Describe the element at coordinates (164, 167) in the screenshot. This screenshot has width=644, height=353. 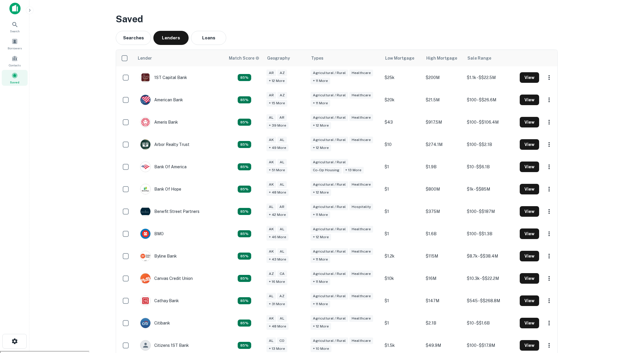
I see `div: Bank Of America` at that location.